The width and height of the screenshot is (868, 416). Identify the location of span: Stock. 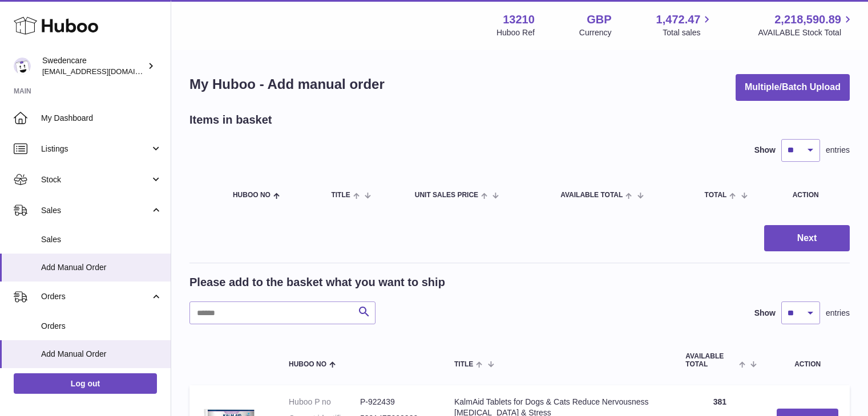
(95, 180).